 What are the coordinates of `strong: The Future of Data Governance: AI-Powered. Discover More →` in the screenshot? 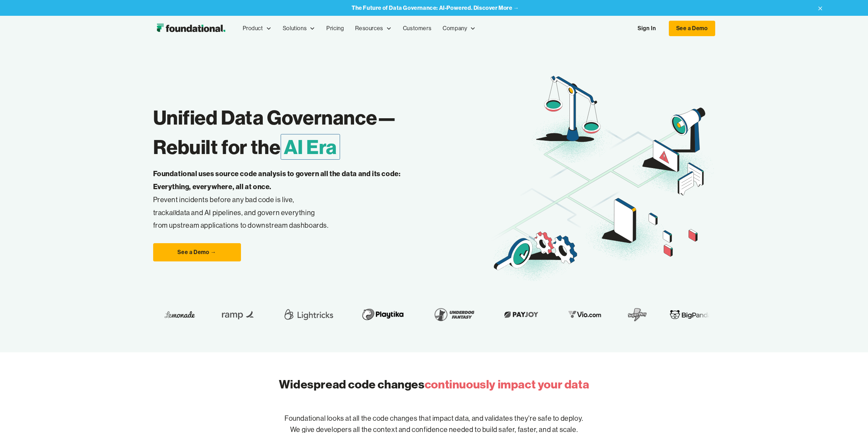 It's located at (435, 7).